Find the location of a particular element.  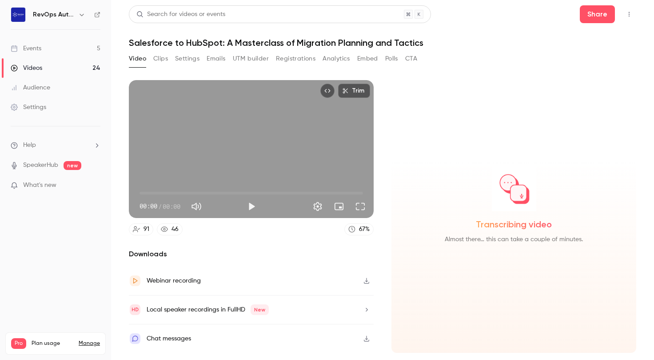

a: 91 is located at coordinates (141, 229).